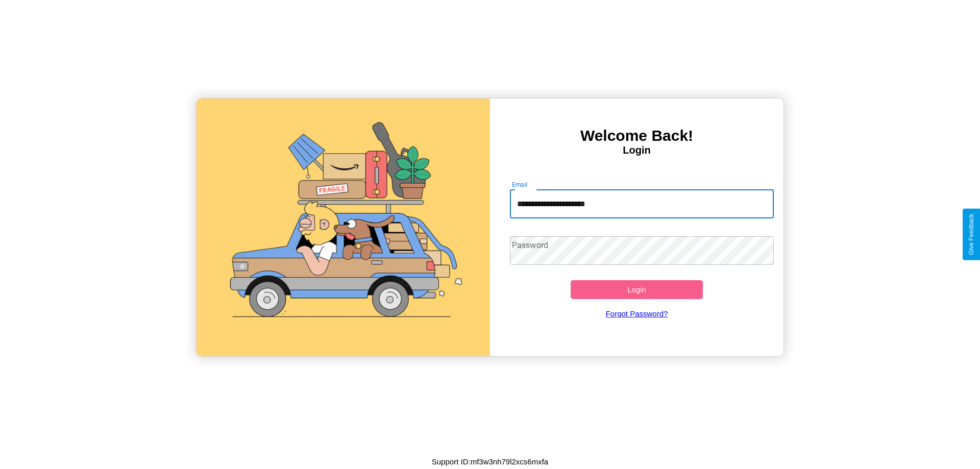  What do you see at coordinates (520, 184) in the screenshot?
I see `label: Email` at bounding box center [520, 184].